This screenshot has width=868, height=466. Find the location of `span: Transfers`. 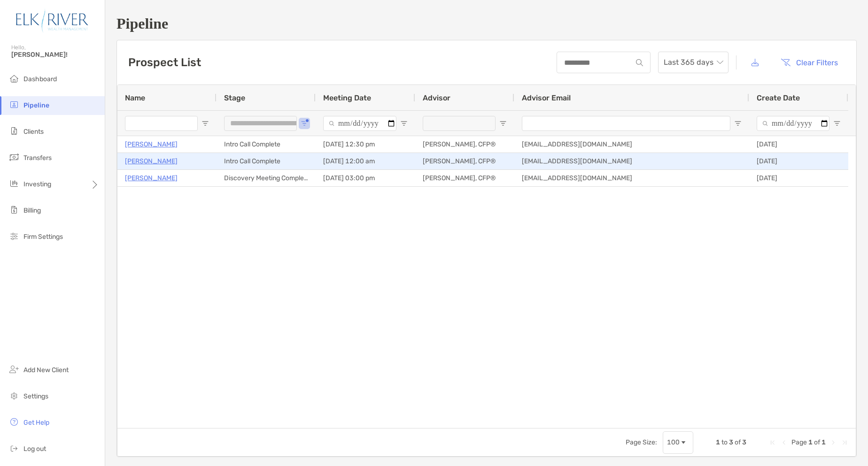

span: Transfers is located at coordinates (38, 157).